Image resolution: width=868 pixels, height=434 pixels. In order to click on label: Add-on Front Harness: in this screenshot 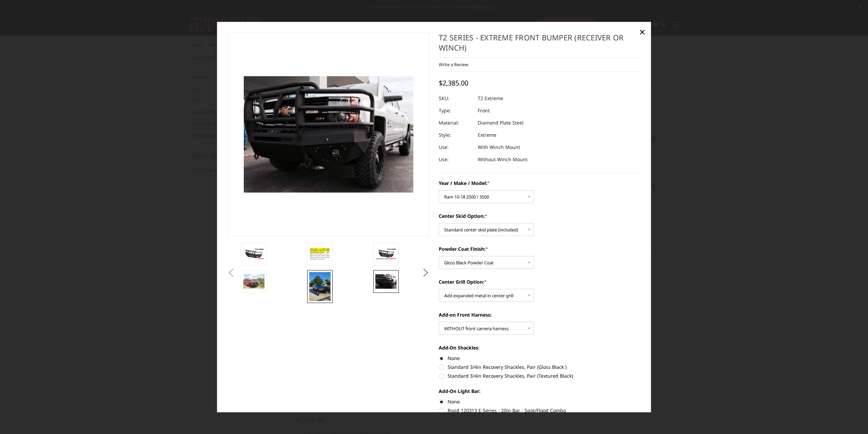, I will do `click(540, 315)`.